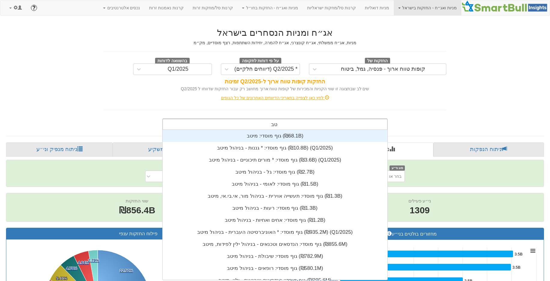 The width and height of the screenshot is (550, 281). What do you see at coordinates (383, 69) in the screenshot?
I see `div: קופות טווח ארוך - פנסיה, גמל, ביטוח` at bounding box center [383, 69].